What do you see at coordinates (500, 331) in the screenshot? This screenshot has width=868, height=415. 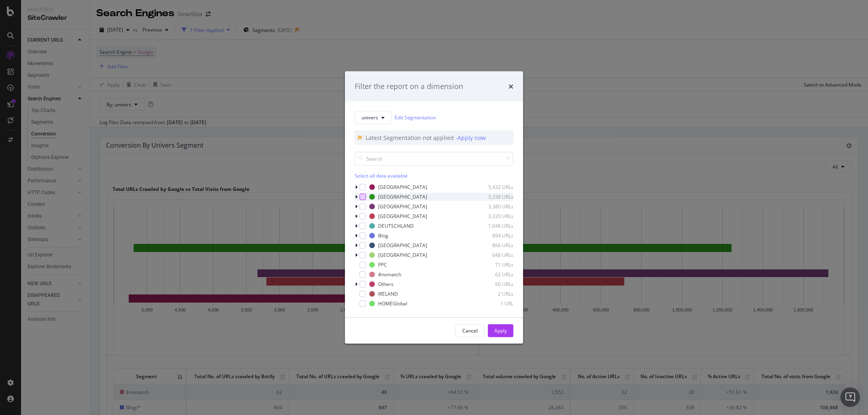 I see `div: Apply` at bounding box center [500, 331].